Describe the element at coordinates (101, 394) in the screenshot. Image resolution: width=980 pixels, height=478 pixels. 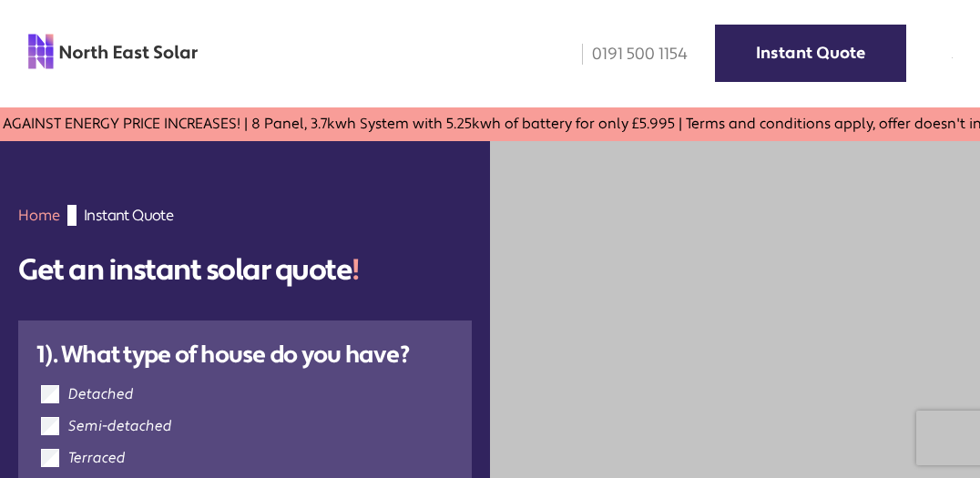
I see `label: Detached` at that location.